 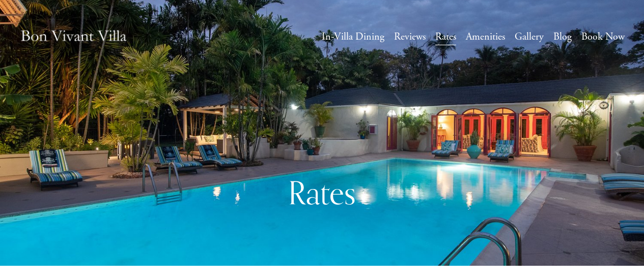 What do you see at coordinates (445, 37) in the screenshot?
I see `a: Rates` at bounding box center [445, 37].